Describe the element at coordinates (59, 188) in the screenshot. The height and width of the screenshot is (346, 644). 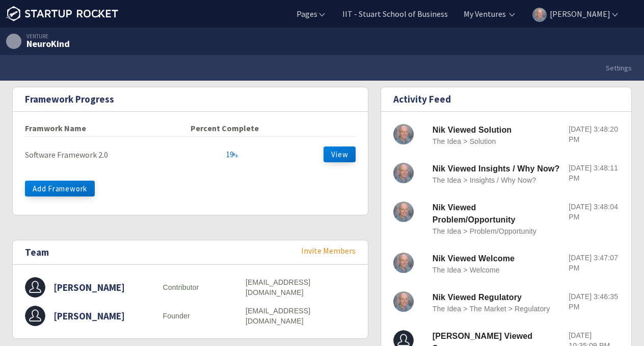
I see `button: Add Framework` at that location.